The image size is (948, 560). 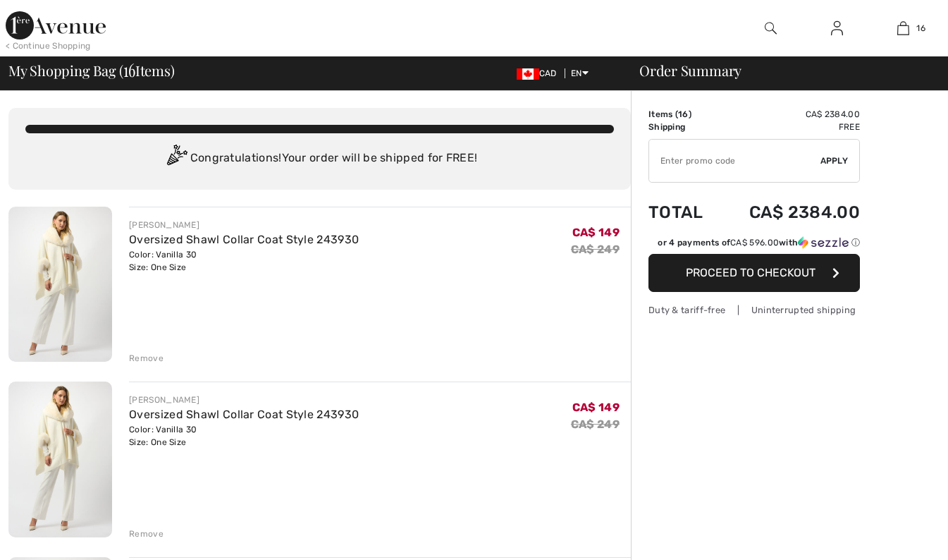 What do you see at coordinates (754, 273) in the screenshot?
I see `button: Proceed to Checkout` at bounding box center [754, 273].